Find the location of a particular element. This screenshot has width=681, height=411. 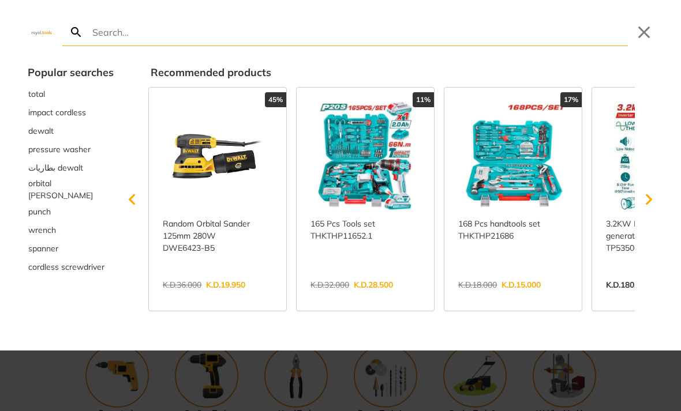

div: Suggestion: بطاريات dewalt is located at coordinates (70, 168).